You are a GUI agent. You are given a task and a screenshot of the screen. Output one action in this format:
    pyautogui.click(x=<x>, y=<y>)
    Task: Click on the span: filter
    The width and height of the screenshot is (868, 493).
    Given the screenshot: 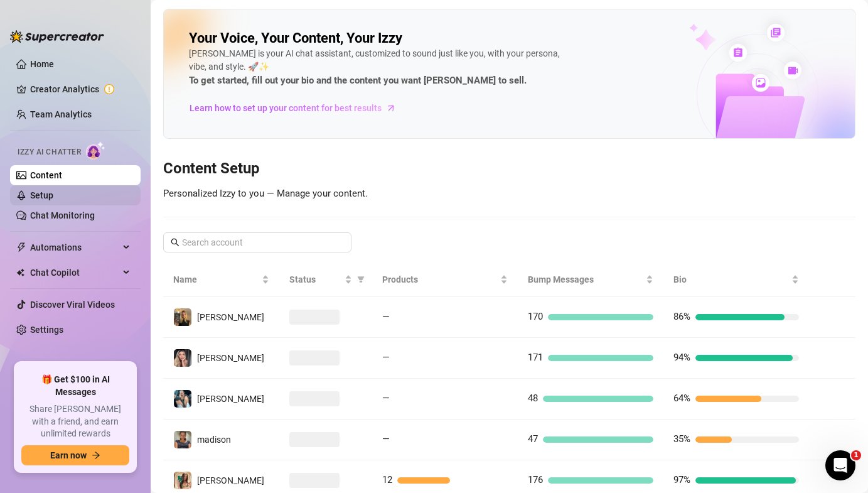 What is the action you would take?
    pyautogui.click(x=361, y=279)
    